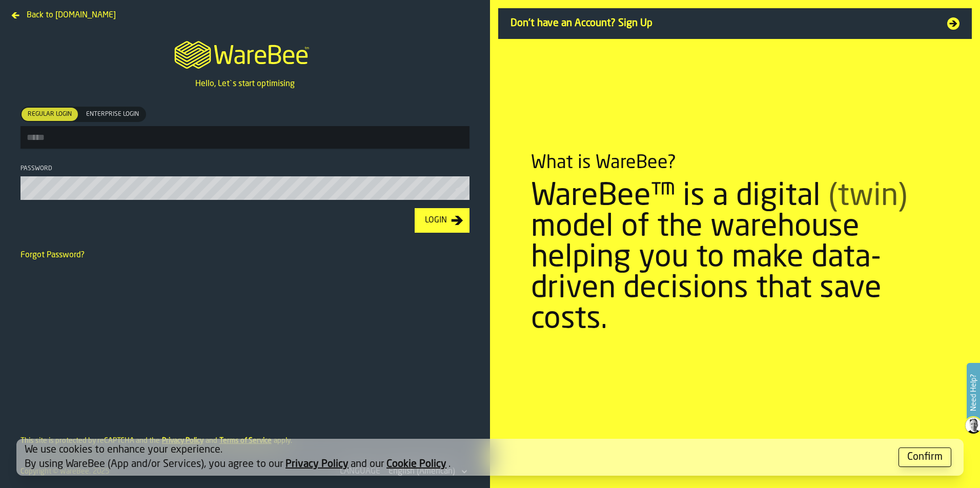 This screenshot has height=488, width=980. Describe the element at coordinates (603, 163) in the screenshot. I see `div: What is WareBee?` at that location.